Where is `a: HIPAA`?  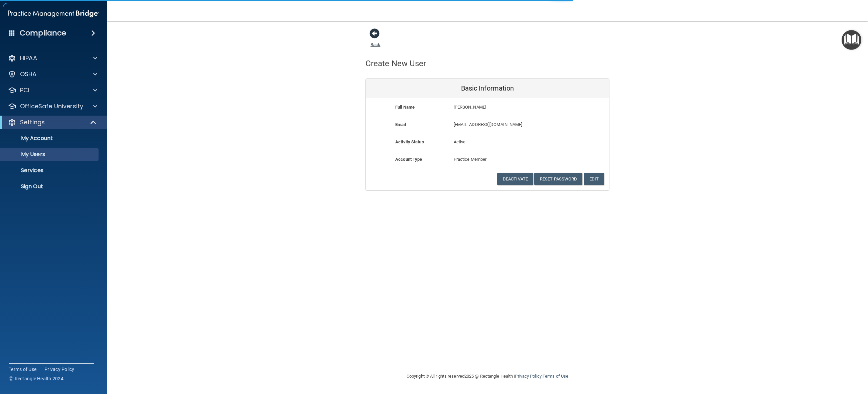
a: HIPAA is located at coordinates (52, 58).